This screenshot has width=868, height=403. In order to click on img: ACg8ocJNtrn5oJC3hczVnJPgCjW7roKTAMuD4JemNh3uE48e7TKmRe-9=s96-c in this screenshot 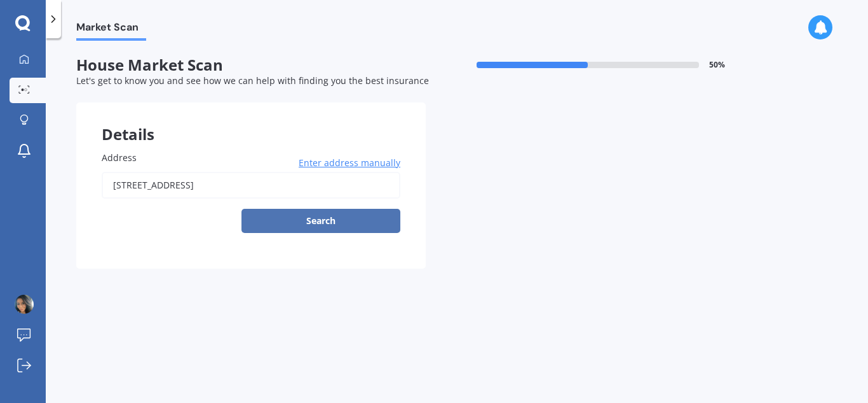, I will do `click(24, 304)`.